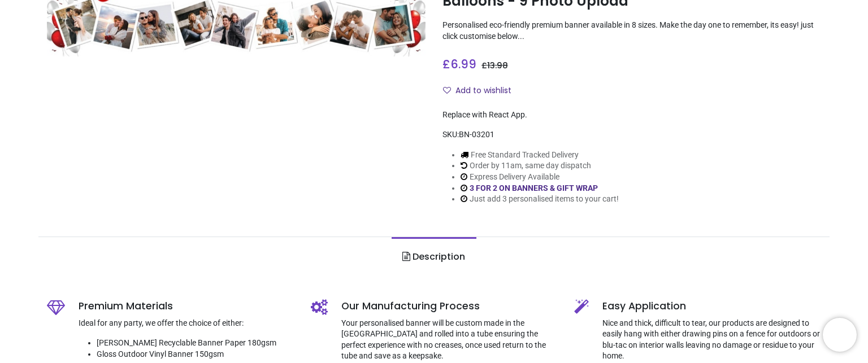 The image size is (868, 363). I want to click on a: Description, so click(434, 257).